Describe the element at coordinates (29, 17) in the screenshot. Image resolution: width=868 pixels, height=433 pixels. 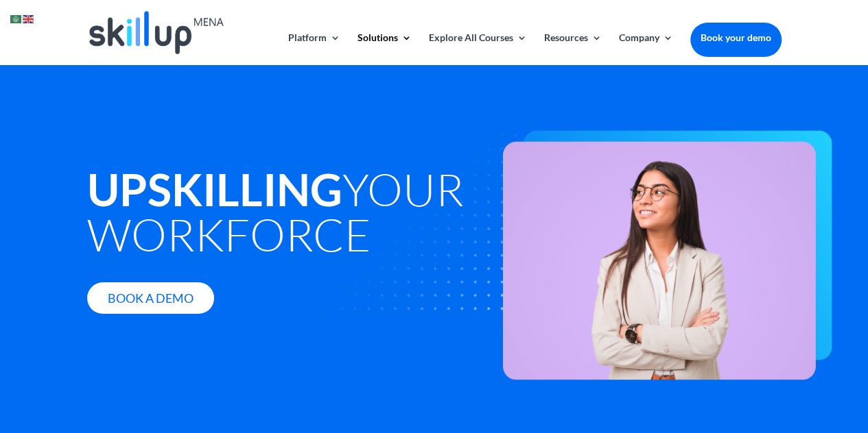
I see `a: English` at that location.